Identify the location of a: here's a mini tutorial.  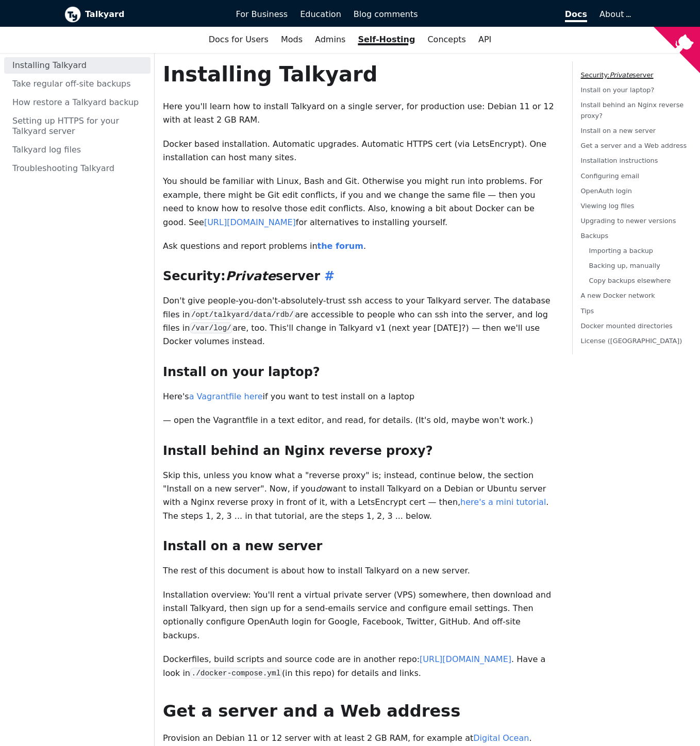
(503, 502).